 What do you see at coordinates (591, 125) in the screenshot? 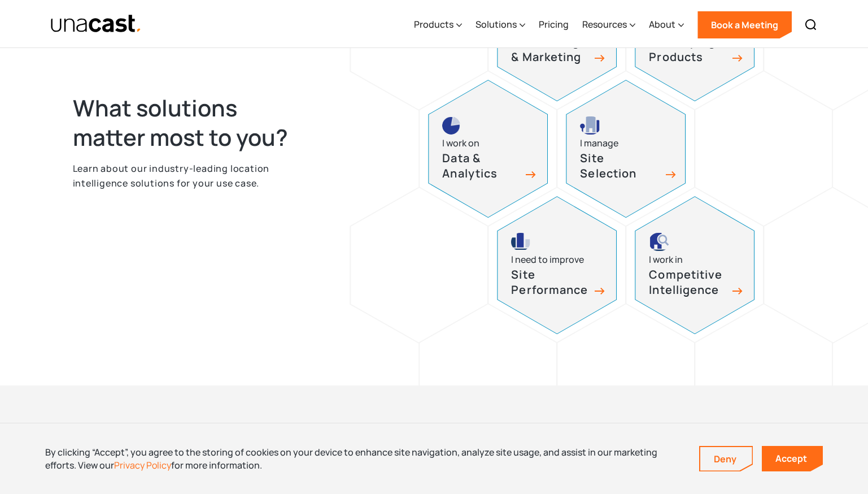
I see `img: site selection icon` at bounding box center [591, 125].